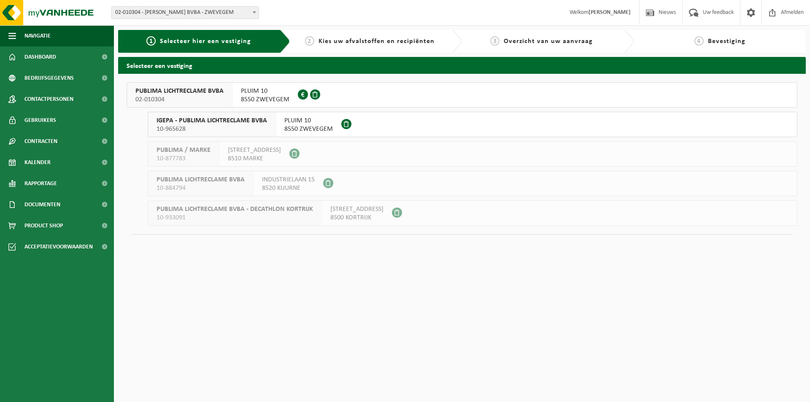 This screenshot has height=402, width=810. I want to click on span: 8510 MARKE, so click(254, 159).